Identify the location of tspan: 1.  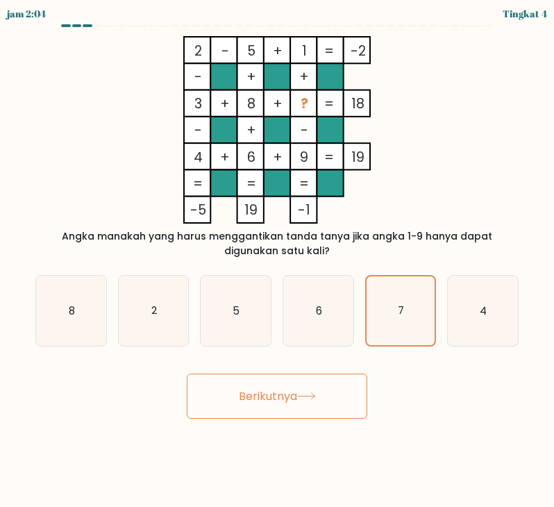
(304, 51).